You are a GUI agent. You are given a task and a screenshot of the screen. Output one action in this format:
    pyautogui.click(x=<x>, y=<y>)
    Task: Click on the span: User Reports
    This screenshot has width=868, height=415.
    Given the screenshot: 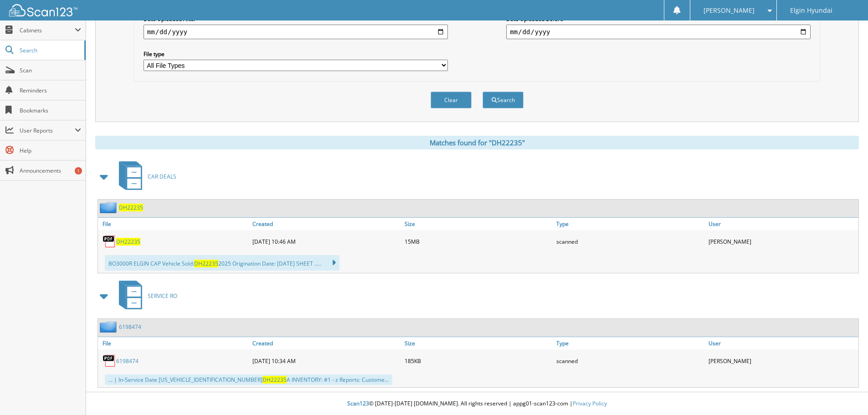 What is the action you would take?
    pyautogui.click(x=47, y=130)
    